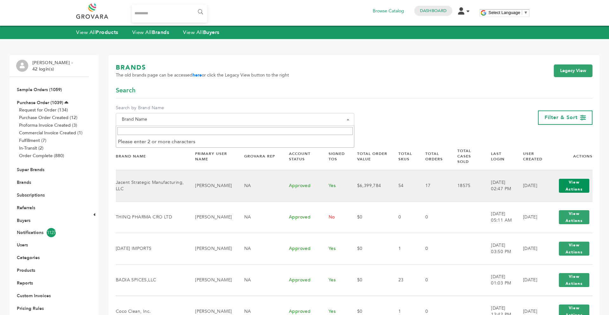 Image resolution: width=609 pixels, height=315 pixels. I want to click on input: Search, so click(235, 131).